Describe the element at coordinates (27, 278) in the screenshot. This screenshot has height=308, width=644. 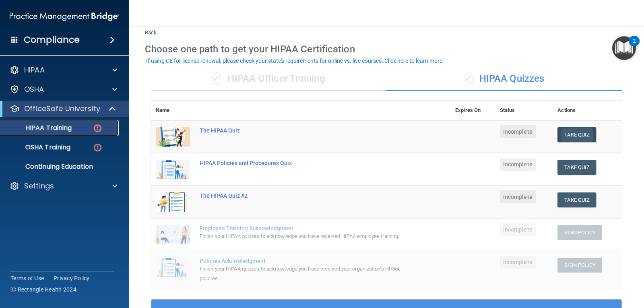
I see `a: Terms of Use` at that location.